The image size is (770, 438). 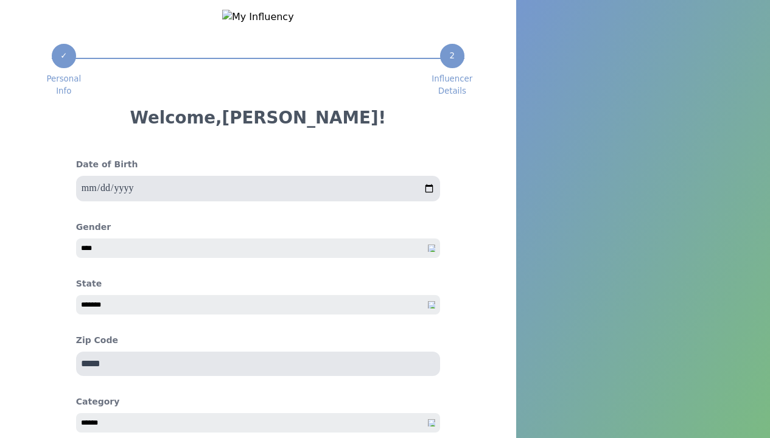 What do you see at coordinates (452, 85) in the screenshot?
I see `span: Influencer Details` at bounding box center [452, 85].